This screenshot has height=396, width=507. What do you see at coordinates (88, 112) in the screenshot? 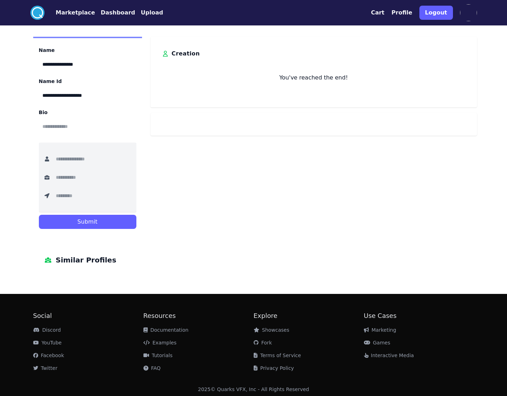
I see `label: Bio` at bounding box center [88, 112].